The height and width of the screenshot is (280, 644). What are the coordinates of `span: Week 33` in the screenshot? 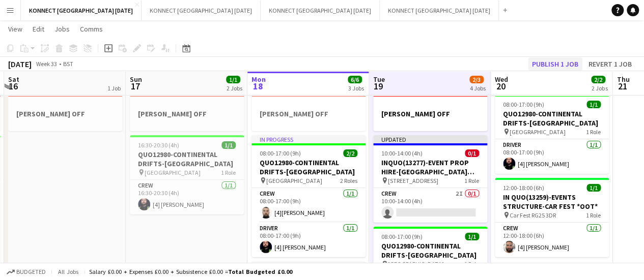 It's located at (46, 64).